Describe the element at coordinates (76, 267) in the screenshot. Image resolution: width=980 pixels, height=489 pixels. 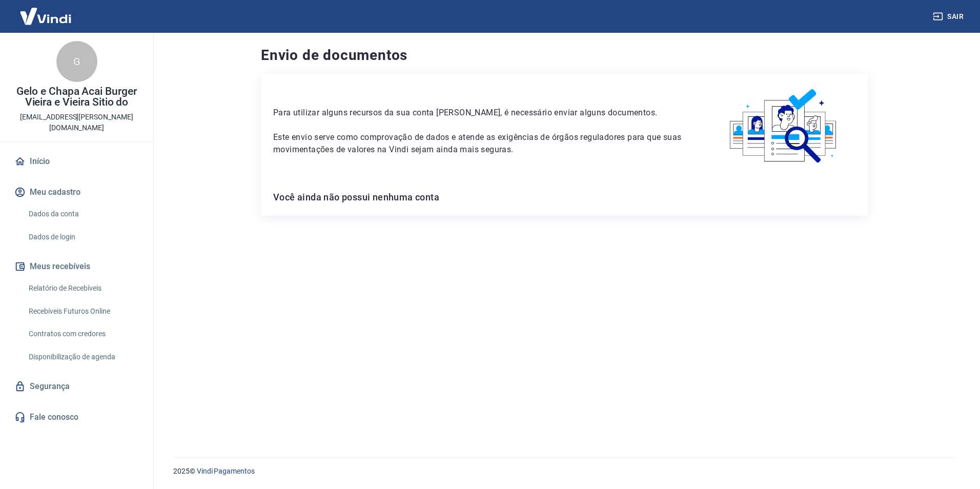
I see `button: Meus recebíveis` at that location.